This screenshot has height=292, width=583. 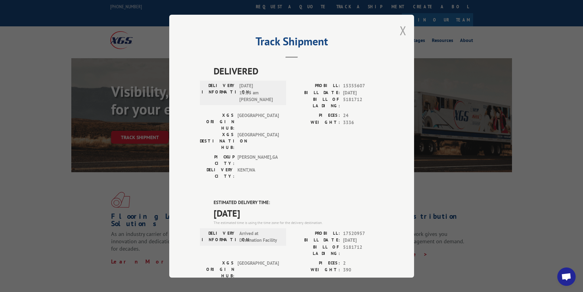 What do you see at coordinates (292, 43) in the screenshot?
I see `h2: Track Shipment` at bounding box center [292, 43].